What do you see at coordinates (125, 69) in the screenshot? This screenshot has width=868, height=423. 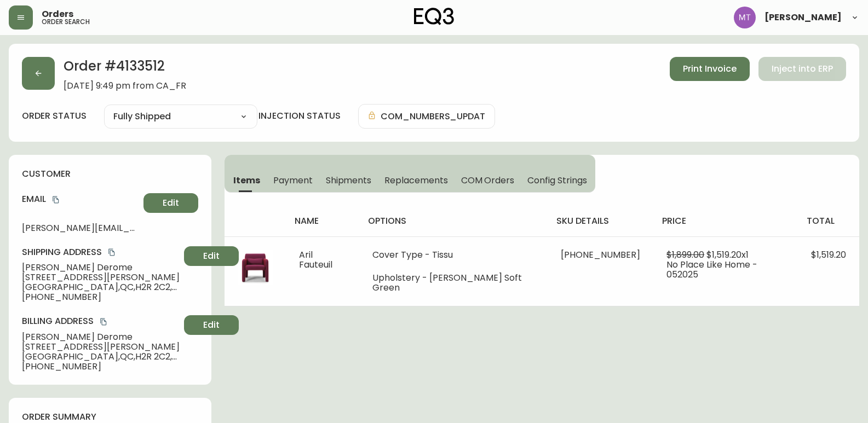 I see `h2: Order # 4133512` at bounding box center [125, 69].